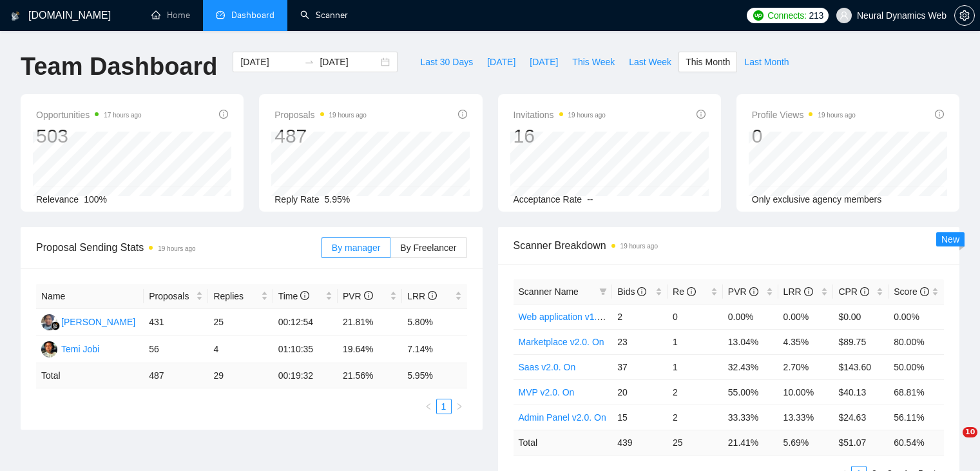  Describe the element at coordinates (951, 239) in the screenshot. I see `span: New` at that location.